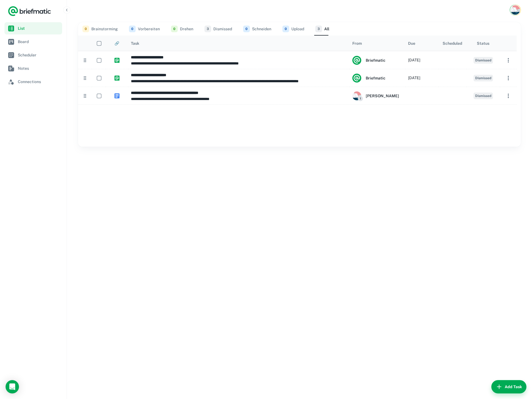 The image size is (532, 399). I want to click on button: Schneiden, so click(257, 29).